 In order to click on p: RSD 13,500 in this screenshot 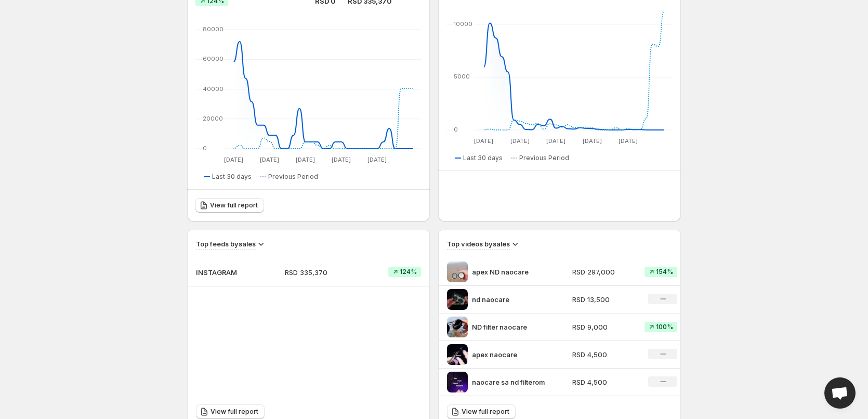, I will do `click(603, 300)`.